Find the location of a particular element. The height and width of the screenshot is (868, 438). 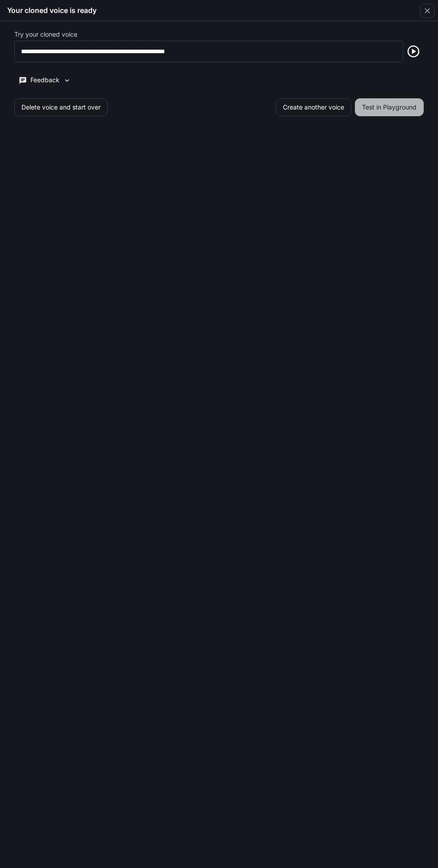

p: Try your cloned voice is located at coordinates (45, 34).